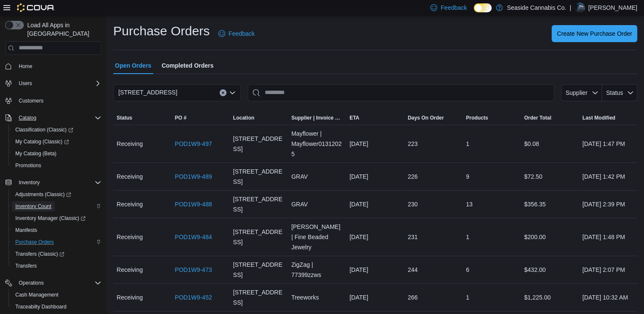 This screenshot has width=644, height=314. I want to click on span: Operations, so click(31, 283).